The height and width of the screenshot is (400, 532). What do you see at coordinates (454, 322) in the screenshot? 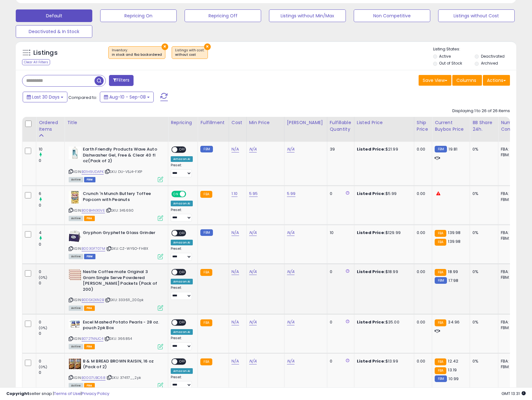
I see `span: 34.96` at bounding box center [454, 322].